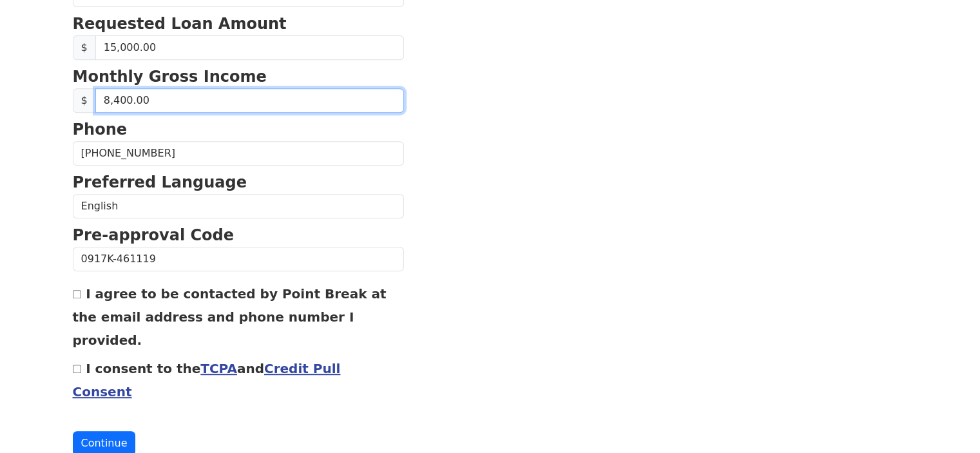  Describe the element at coordinates (238, 153) in the screenshot. I see `input: Phone` at that location.